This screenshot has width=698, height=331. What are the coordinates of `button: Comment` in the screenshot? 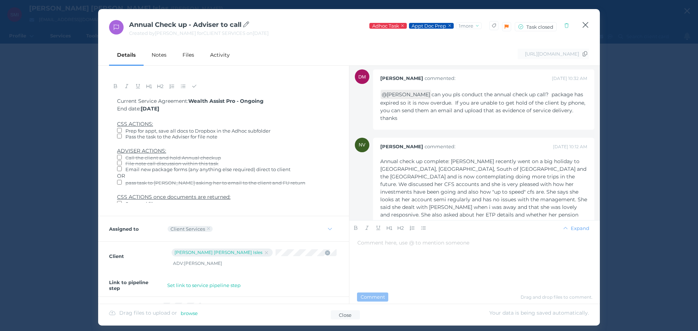 It's located at (373, 297).